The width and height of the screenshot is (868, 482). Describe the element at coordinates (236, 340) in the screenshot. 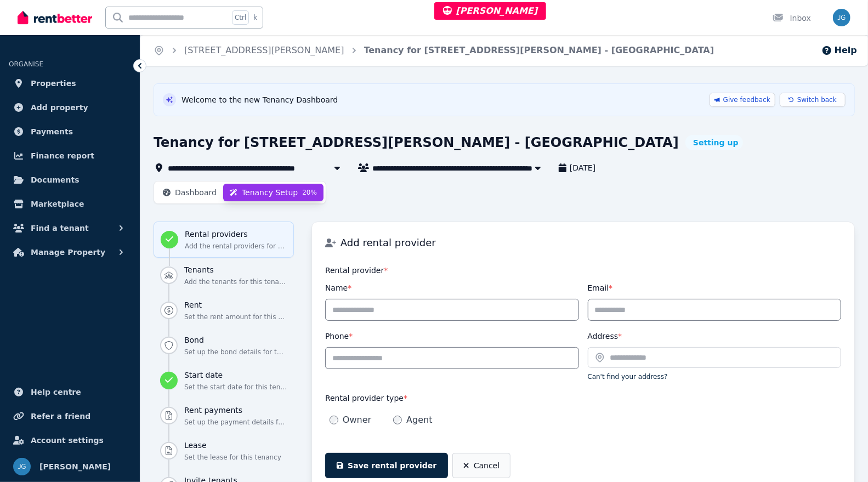

I see `h3: Bond` at that location.